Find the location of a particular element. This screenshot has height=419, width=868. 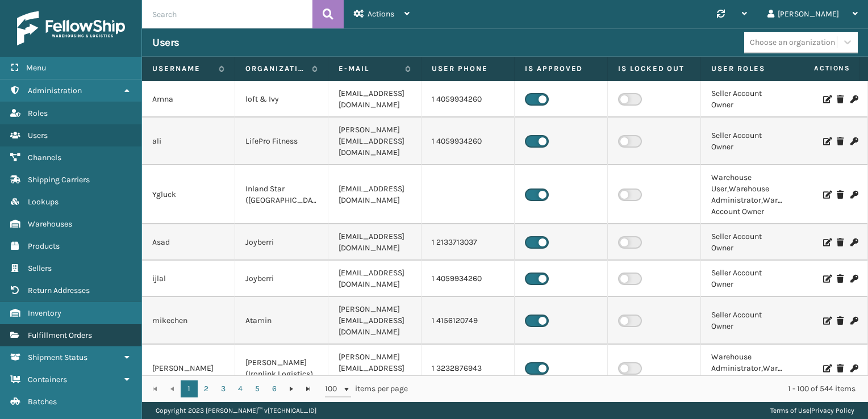

td: mikechen is located at coordinates (188, 321).